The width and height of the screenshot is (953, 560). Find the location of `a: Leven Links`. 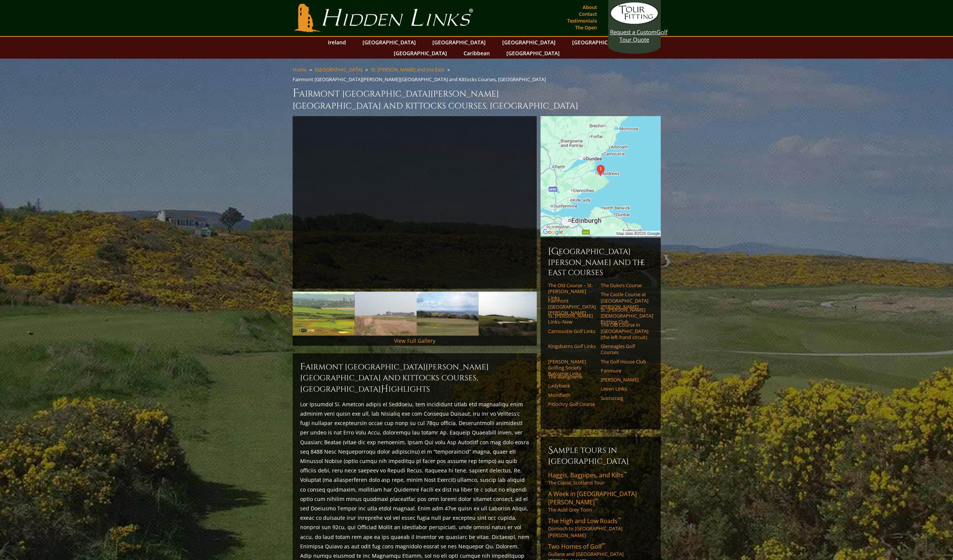

a: Leven Links is located at coordinates (624, 388).